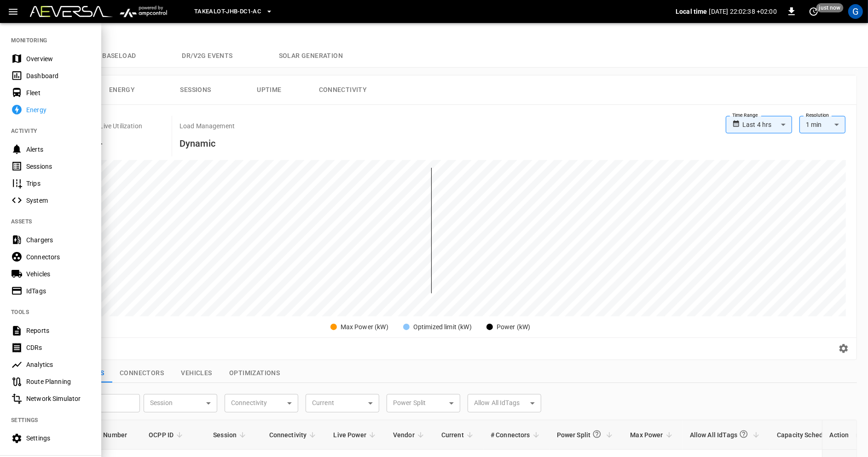  What do you see at coordinates (143, 11) in the screenshot?
I see `img: ampcontrol.io logo` at bounding box center [143, 11].